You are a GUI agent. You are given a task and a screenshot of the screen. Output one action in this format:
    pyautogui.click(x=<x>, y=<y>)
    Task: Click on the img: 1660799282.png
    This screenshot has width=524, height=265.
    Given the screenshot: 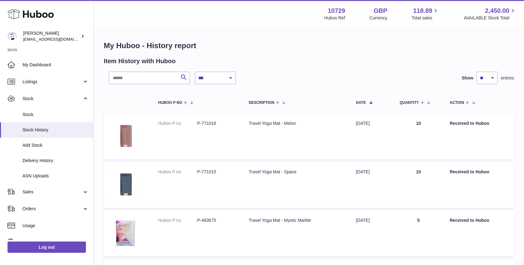 What is the action you would take?
    pyautogui.click(x=126, y=233)
    